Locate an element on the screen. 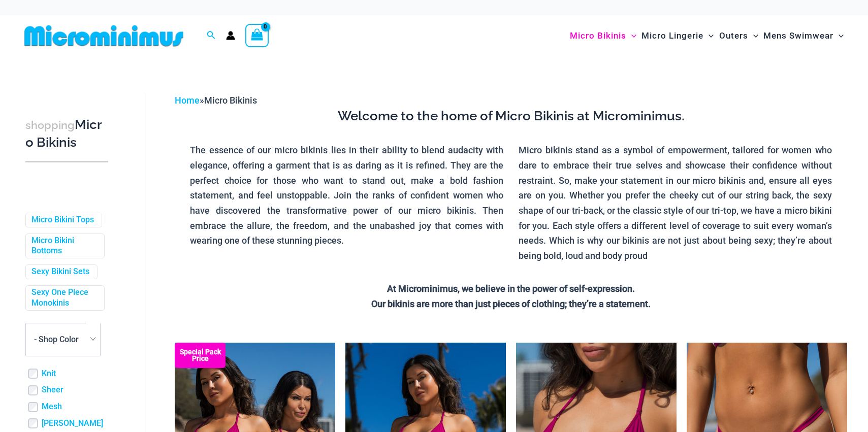 The height and width of the screenshot is (432, 868). h3: Micro Bikinis is located at coordinates (67, 133).